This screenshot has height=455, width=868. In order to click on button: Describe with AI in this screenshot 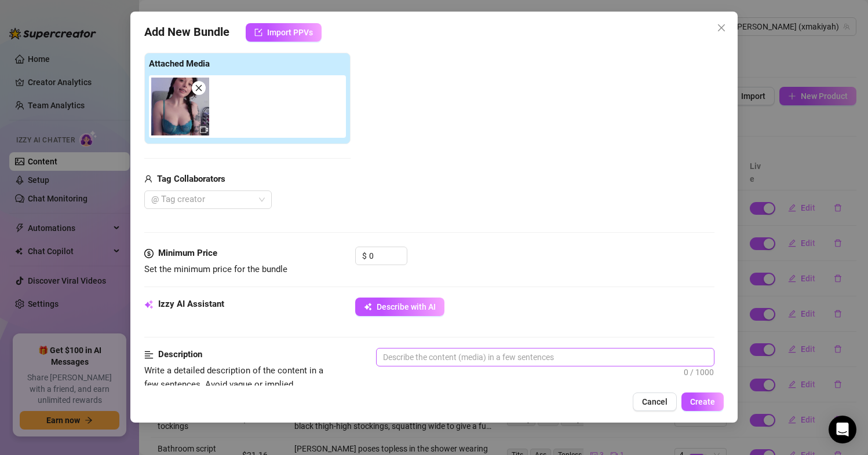, I will do `click(399, 307)`.